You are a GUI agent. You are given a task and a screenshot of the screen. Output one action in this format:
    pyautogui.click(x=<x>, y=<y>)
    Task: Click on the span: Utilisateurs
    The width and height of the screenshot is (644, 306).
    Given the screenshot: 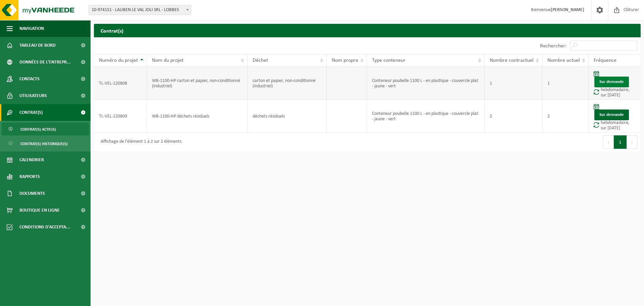 What is the action you would take?
    pyautogui.click(x=34, y=96)
    